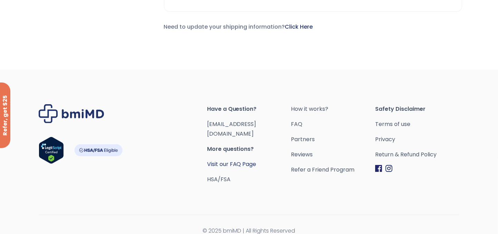 The width and height of the screenshot is (498, 234). Describe the element at coordinates (98, 150) in the screenshot. I see `img: HSA-FSA` at that location.